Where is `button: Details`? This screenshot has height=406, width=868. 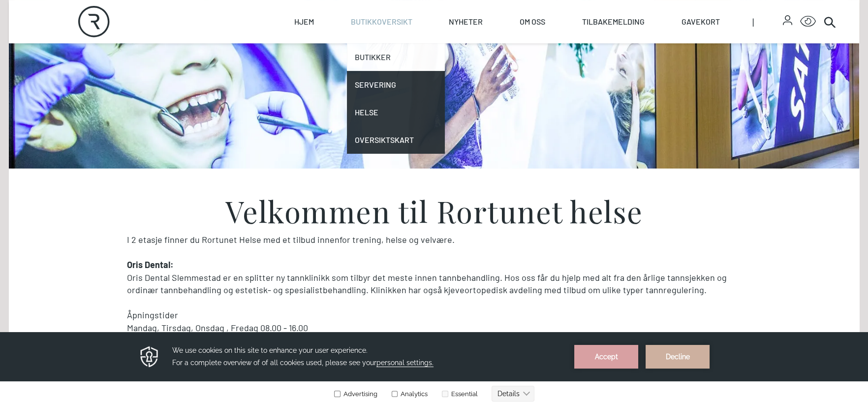 button: Details is located at coordinates (513, 62).